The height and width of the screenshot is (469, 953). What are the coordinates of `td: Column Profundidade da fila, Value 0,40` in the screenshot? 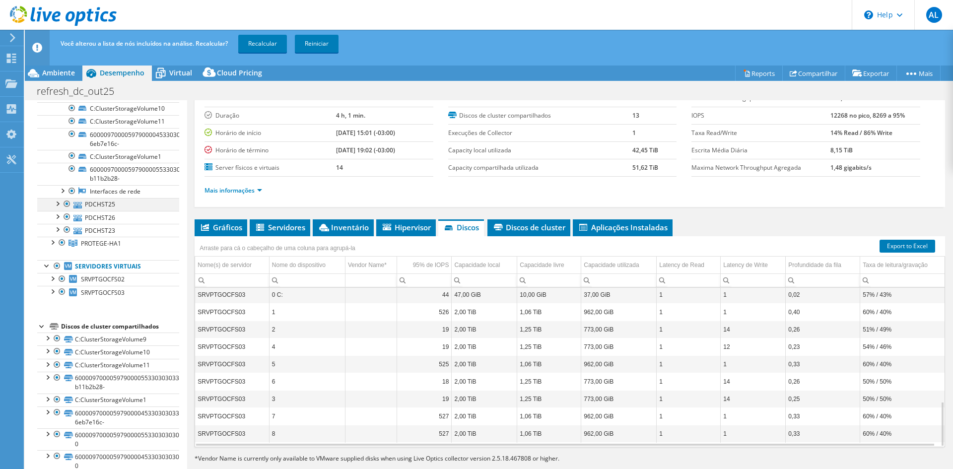 It's located at (823, 312).